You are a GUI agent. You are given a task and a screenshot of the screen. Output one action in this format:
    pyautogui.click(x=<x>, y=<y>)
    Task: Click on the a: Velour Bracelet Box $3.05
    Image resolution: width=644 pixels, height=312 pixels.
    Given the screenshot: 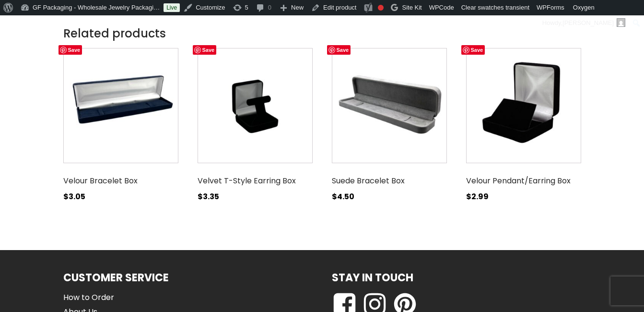 What is the action you would take?
    pyautogui.click(x=121, y=127)
    